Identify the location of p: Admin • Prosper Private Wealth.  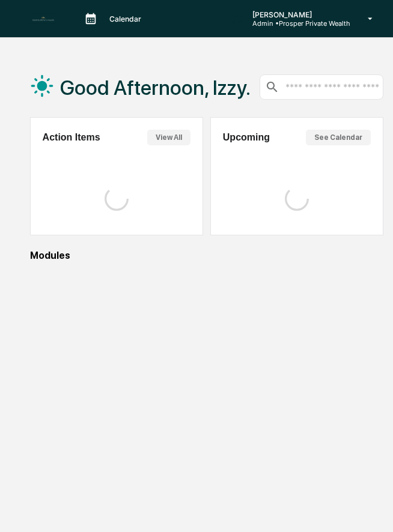
(296, 23).